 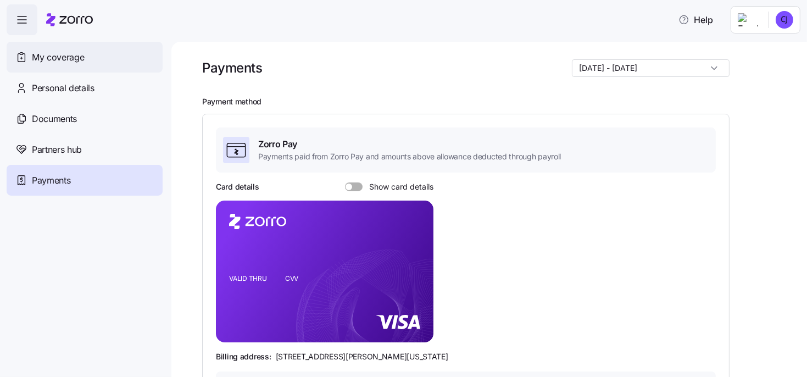 What do you see at coordinates (57, 149) in the screenshot?
I see `span: Partners hub` at bounding box center [57, 149].